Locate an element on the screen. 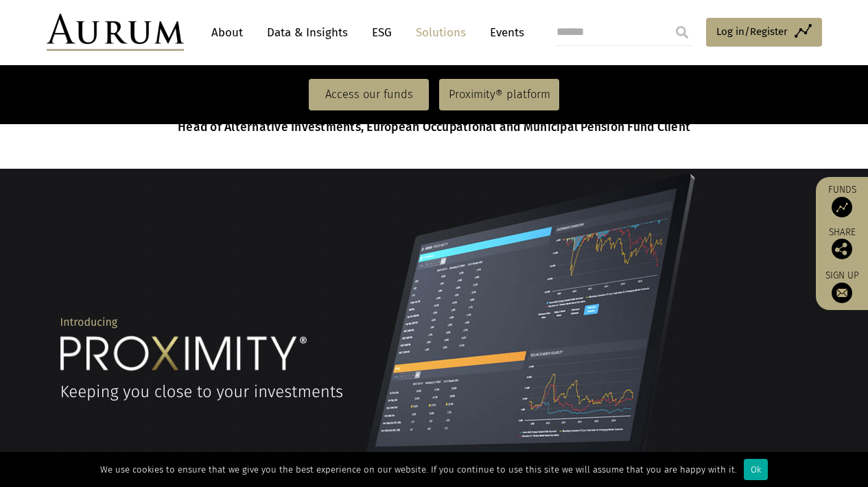 Image resolution: width=868 pixels, height=487 pixels. a: Solutions is located at coordinates (441, 32).